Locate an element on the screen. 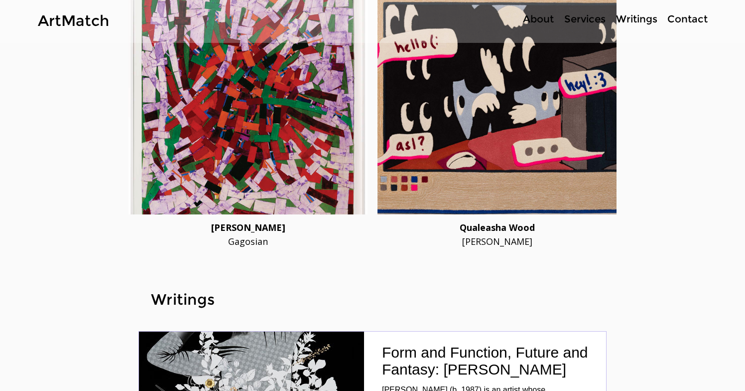 The width and height of the screenshot is (745, 391). a: ArtMatch is located at coordinates (73, 20).